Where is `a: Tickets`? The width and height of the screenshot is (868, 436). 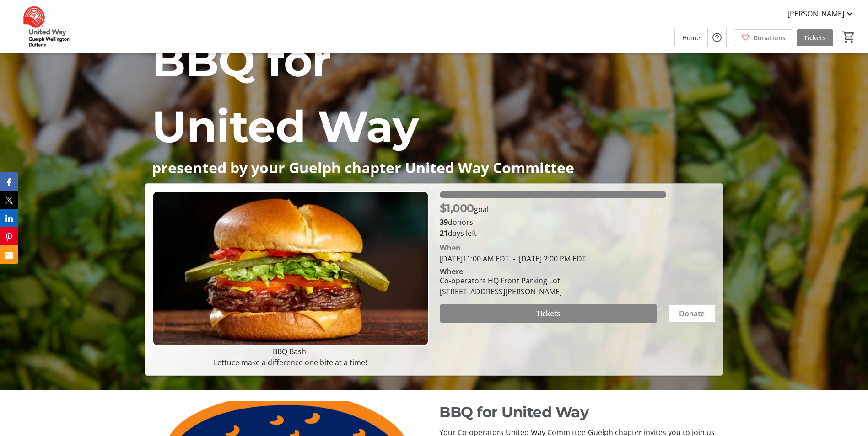 a: Tickets is located at coordinates (815, 37).